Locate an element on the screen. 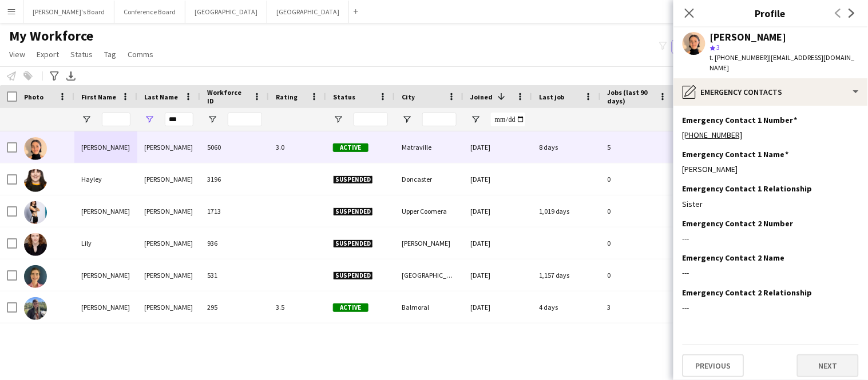 This screenshot has height=380, width=868. div: Hayley is located at coordinates (106, 179).